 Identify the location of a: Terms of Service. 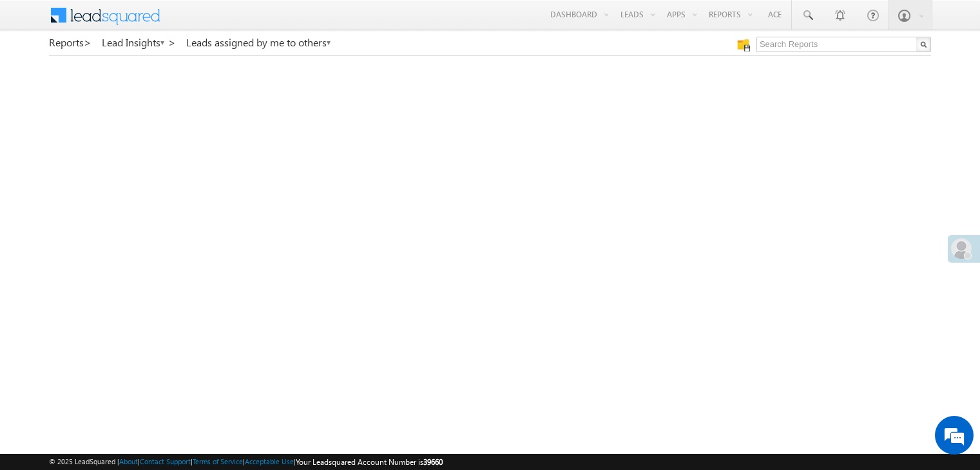
(218, 460).